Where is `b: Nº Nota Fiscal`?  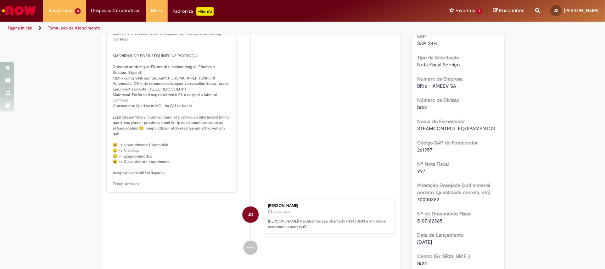
b: Nº Nota Fiscal is located at coordinates (433, 164).